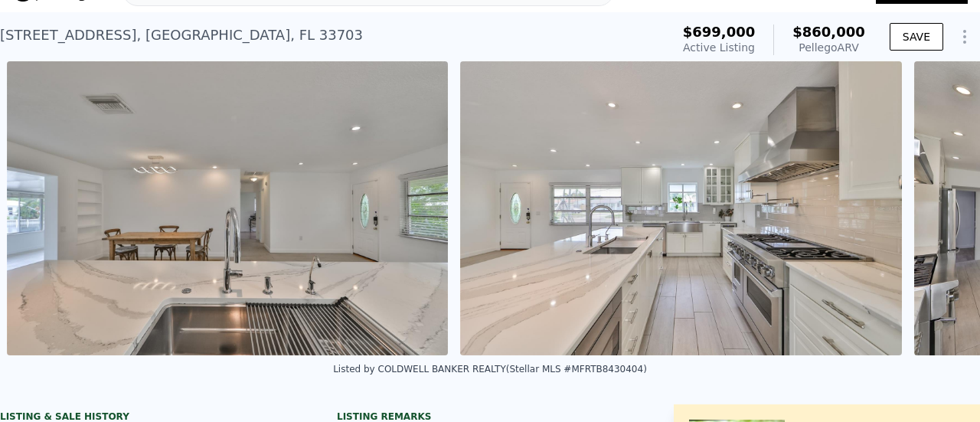 This screenshot has height=422, width=980. What do you see at coordinates (490, 369) in the screenshot?
I see `div: Listed by COLDWELL BANKER REALTY (Stellar MLS #MFRTB8430404)` at bounding box center [490, 369].